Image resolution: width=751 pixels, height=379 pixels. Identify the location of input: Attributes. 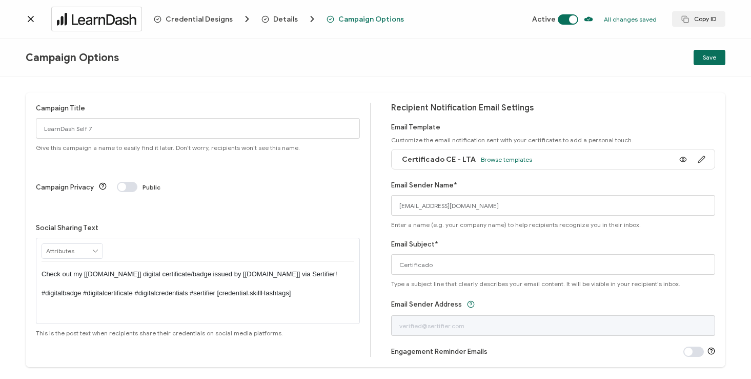
(72, 251).